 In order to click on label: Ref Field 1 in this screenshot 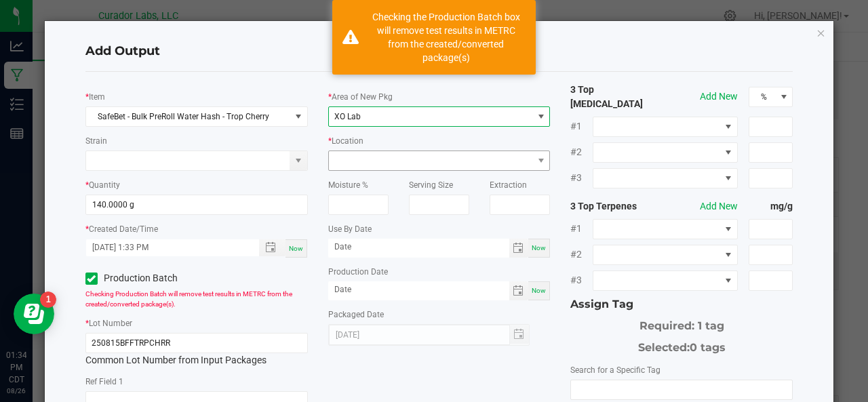, I will do `click(104, 382)`.